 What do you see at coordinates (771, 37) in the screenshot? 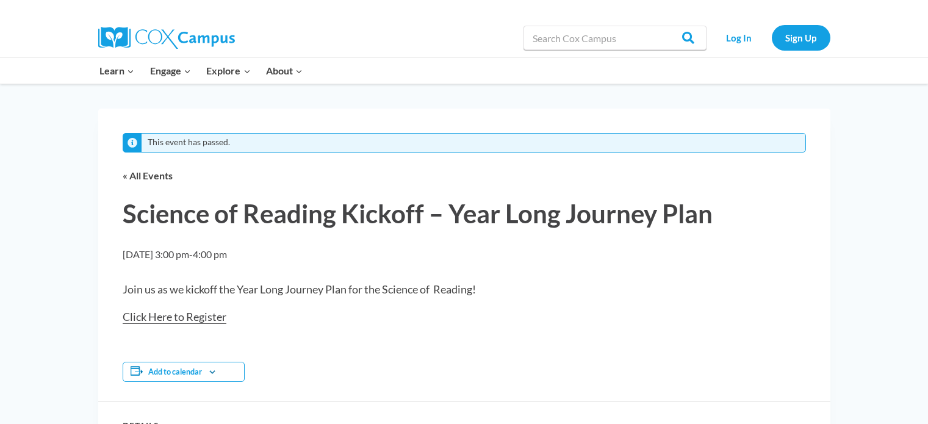
I see `nav: Secondary Navigation` at bounding box center [771, 37].